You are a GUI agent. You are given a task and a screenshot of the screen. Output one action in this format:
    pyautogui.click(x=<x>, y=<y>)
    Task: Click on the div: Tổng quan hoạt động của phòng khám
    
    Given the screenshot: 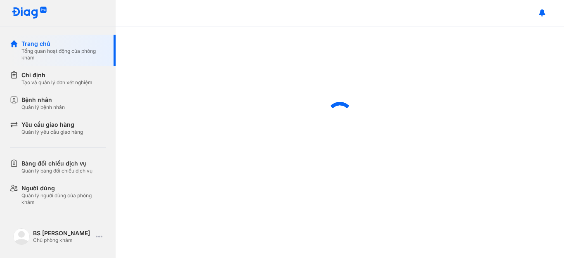 What is the action you would take?
    pyautogui.click(x=64, y=55)
    